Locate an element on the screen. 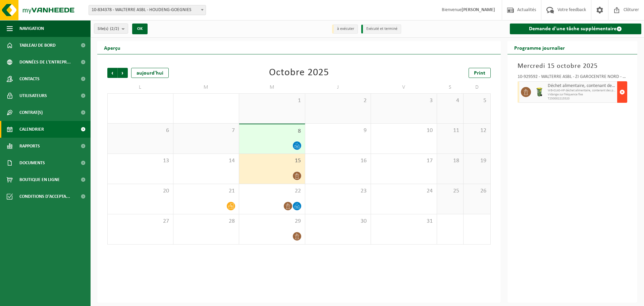  span: 12 is located at coordinates (477, 131).